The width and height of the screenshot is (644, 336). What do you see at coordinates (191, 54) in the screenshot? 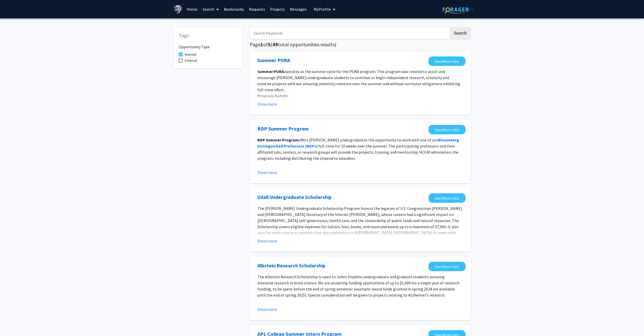
I see `span: Internal` at bounding box center [191, 54].